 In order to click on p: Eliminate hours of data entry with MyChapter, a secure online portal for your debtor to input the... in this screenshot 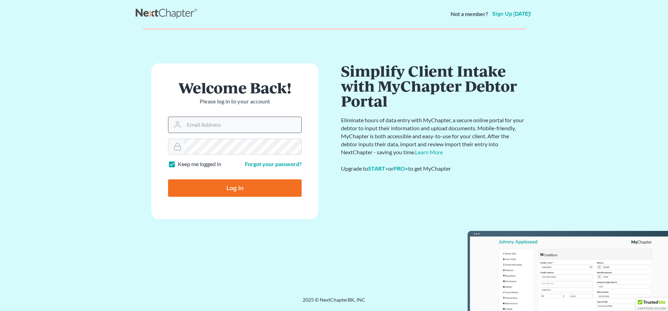, I will do `click(433, 136)`.